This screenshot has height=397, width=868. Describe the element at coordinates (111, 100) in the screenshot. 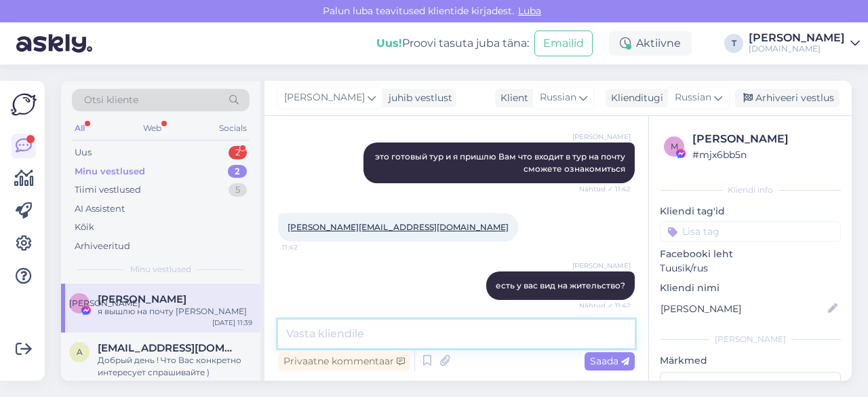

I see `span: Otsi kliente` at that location.